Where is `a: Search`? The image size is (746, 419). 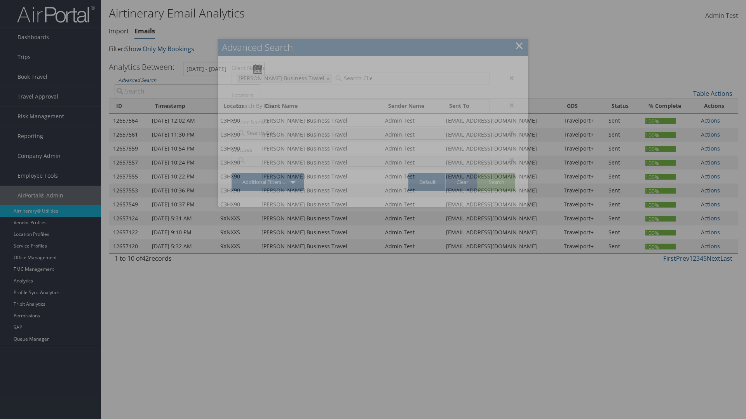 a: Search is located at coordinates (496, 182).